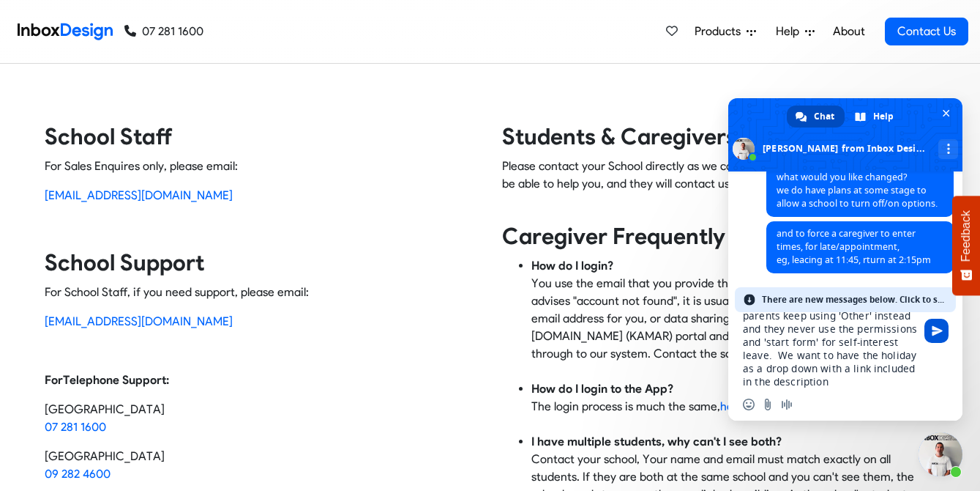 The height and width of the screenshot is (491, 980). What do you see at coordinates (720, 32) in the screenshot?
I see `span: Products` at bounding box center [720, 32].